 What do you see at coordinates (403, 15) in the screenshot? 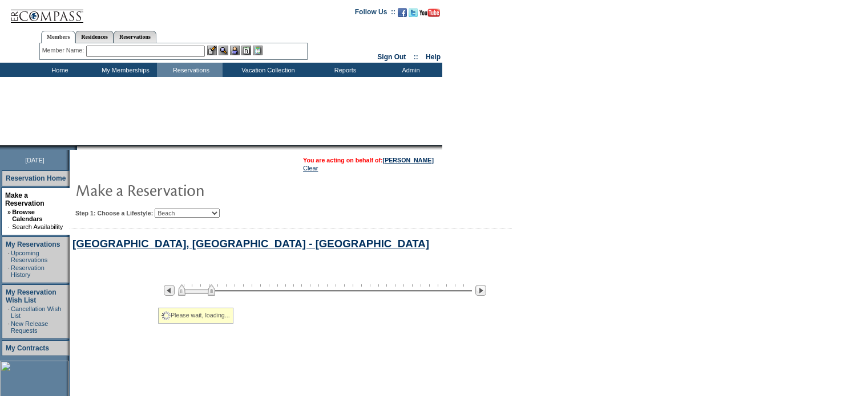
I see `a: Become our fan on Facebook` at bounding box center [403, 15].